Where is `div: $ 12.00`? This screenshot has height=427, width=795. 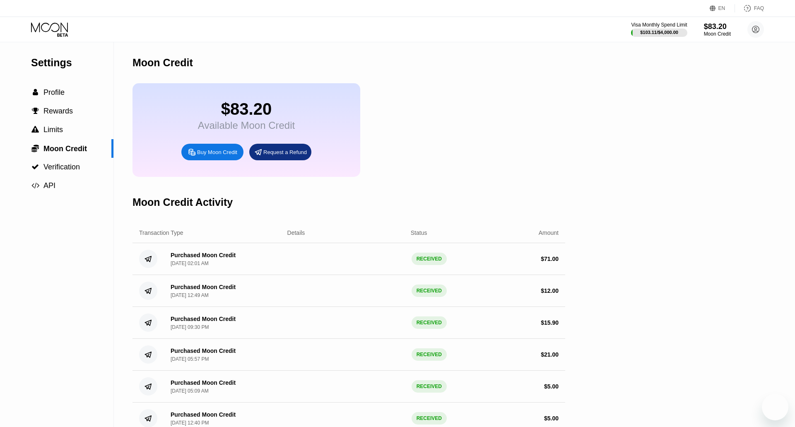
div: $ 12.00 is located at coordinates (550, 291).